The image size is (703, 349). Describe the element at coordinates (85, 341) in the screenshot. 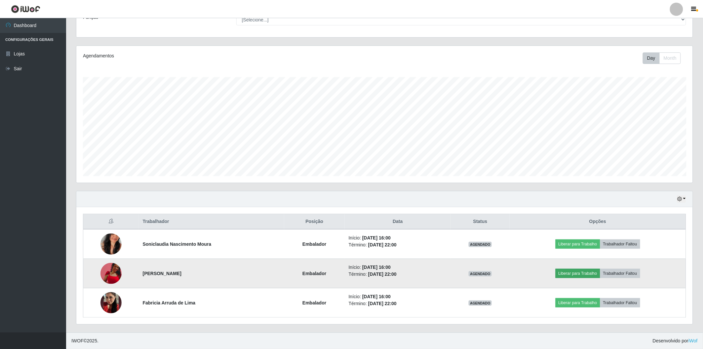

I see `span: © 2025 .` at that location.